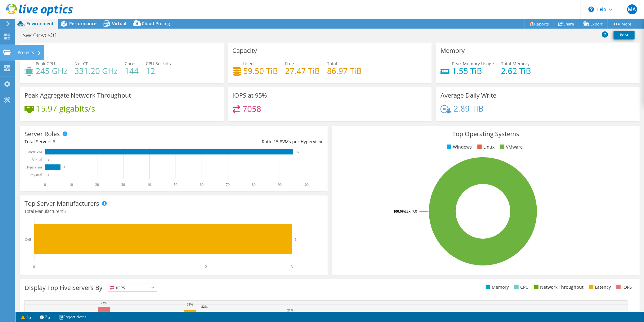 This screenshot has height=322, width=644. Describe the element at coordinates (30, 53) in the screenshot. I see `div: Projects` at that location.